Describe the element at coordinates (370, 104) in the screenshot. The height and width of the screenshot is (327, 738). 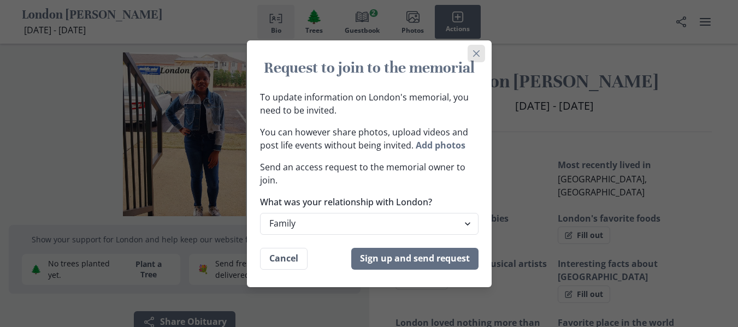
I see `p: To update information on London's memorial, you need to be invited.` at that location.